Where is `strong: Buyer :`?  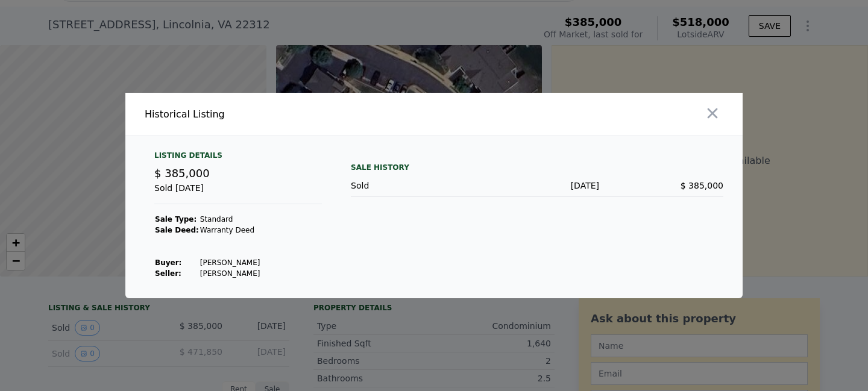 strong: Buyer : is located at coordinates (168, 263).